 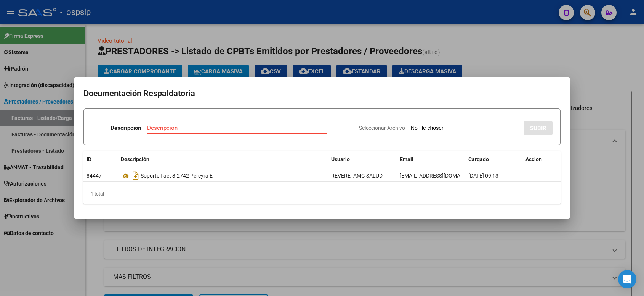 What do you see at coordinates (136, 175) in the screenshot?
I see `i: Descargar documento` at bounding box center [136, 175].